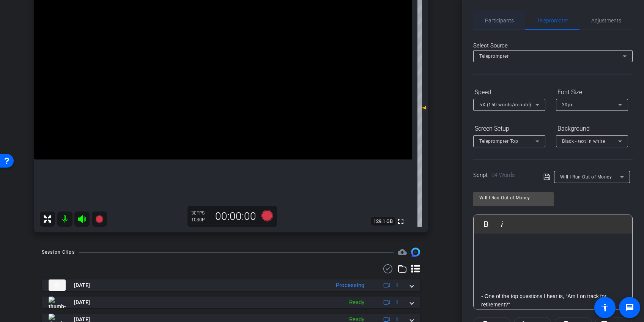  What do you see at coordinates (499, 141) in the screenshot?
I see `span: Teleprompter Top` at bounding box center [499, 141].